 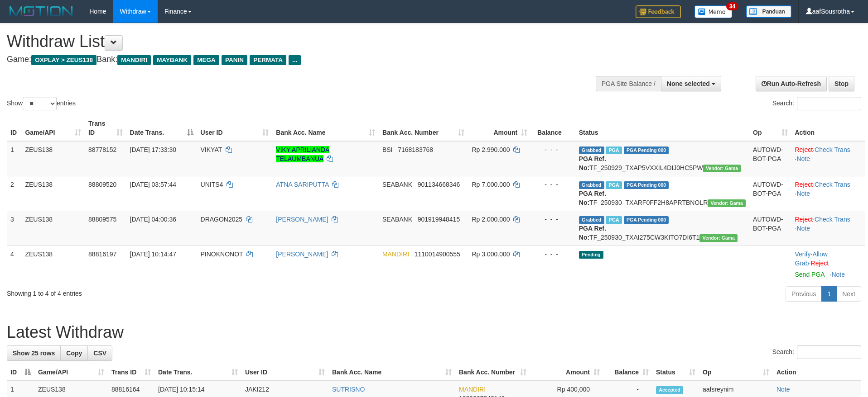 What do you see at coordinates (42, 103) in the screenshot?
I see `label: Show entries` at bounding box center [42, 103].